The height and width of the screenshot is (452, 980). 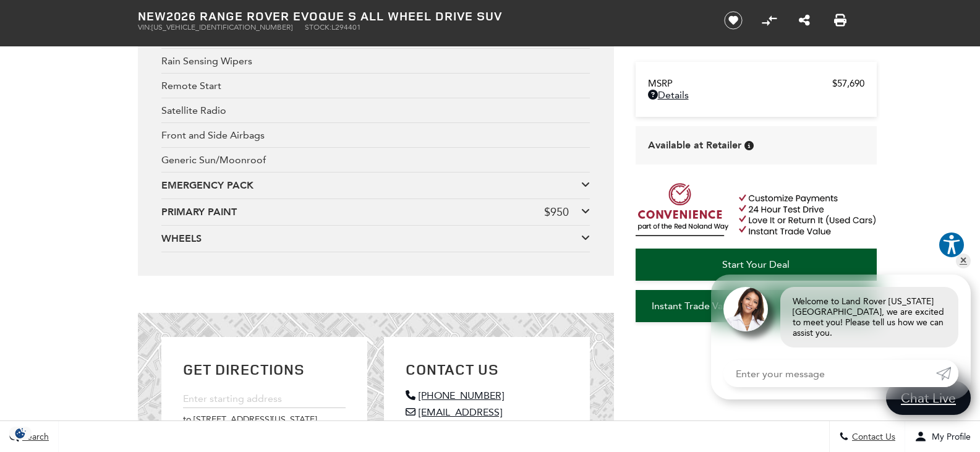 I want to click on span: Stock:, so click(x=318, y=27).